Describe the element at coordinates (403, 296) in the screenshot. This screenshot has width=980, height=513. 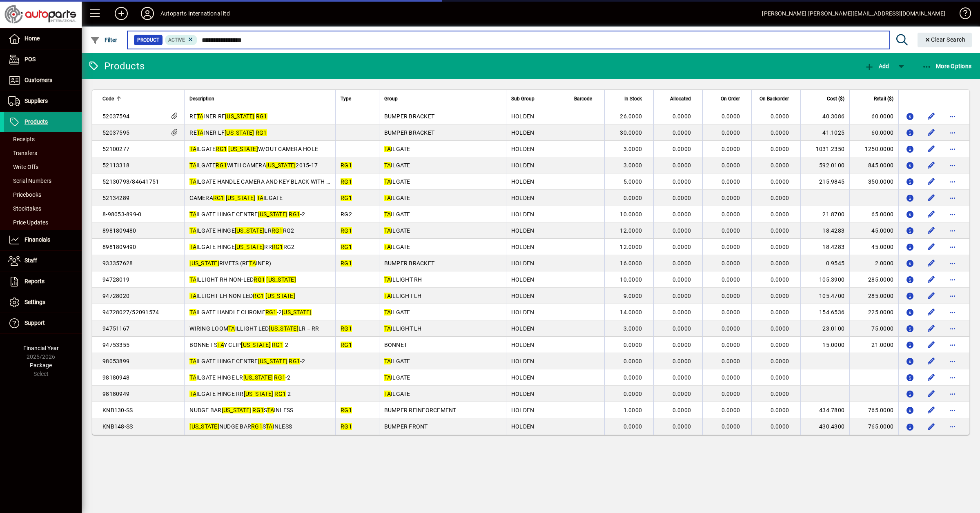
I see `span: ILLIGHT LH` at that location.